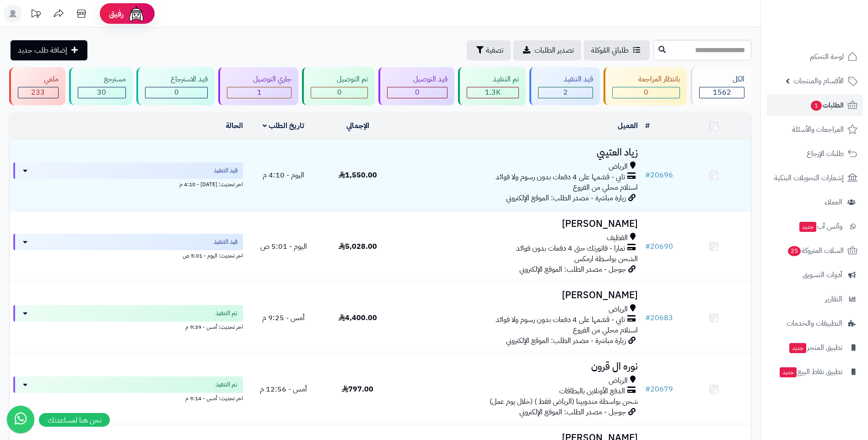 This screenshot has width=868, height=440. Describe the element at coordinates (116, 14) in the screenshot. I see `span: رفيق` at that location.